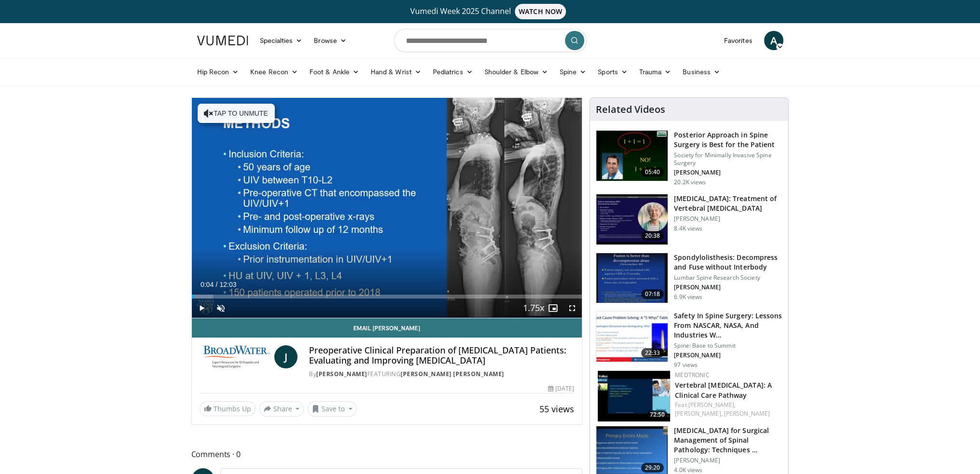 Image resolution: width=980 pixels, height=474 pixels. Describe the element at coordinates (634, 396) in the screenshot. I see `a: 72:50` at that location.